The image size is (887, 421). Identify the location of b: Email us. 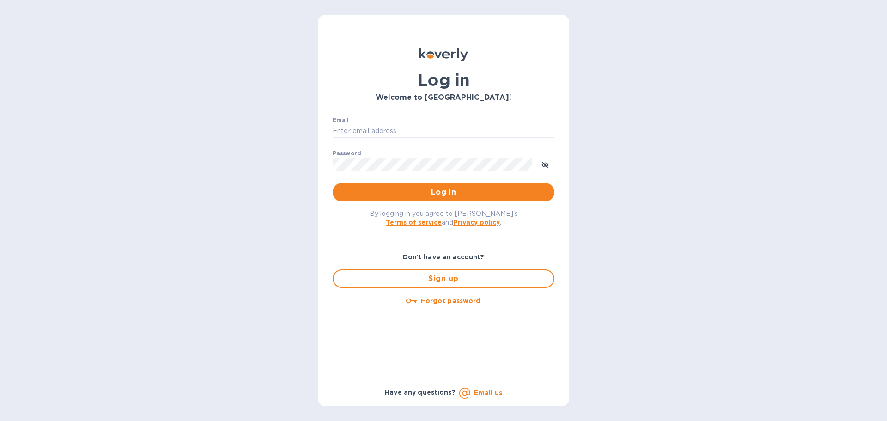
(488, 393).